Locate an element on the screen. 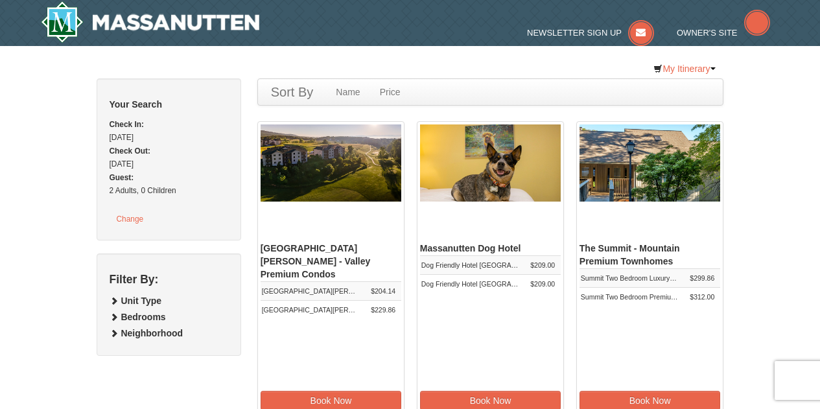 This screenshot has width=820, height=409. span: The Summit - Mountain Premium Townhomes is located at coordinates (630, 255).